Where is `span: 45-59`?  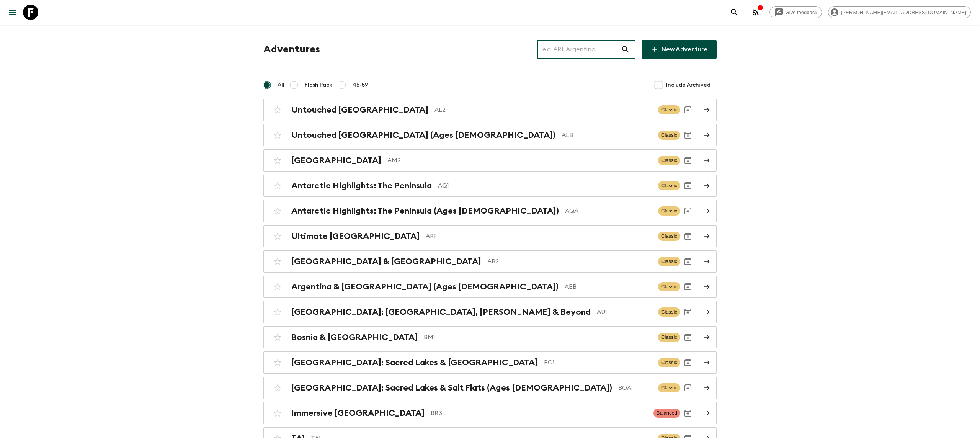 span: 45-59 is located at coordinates (360, 85).